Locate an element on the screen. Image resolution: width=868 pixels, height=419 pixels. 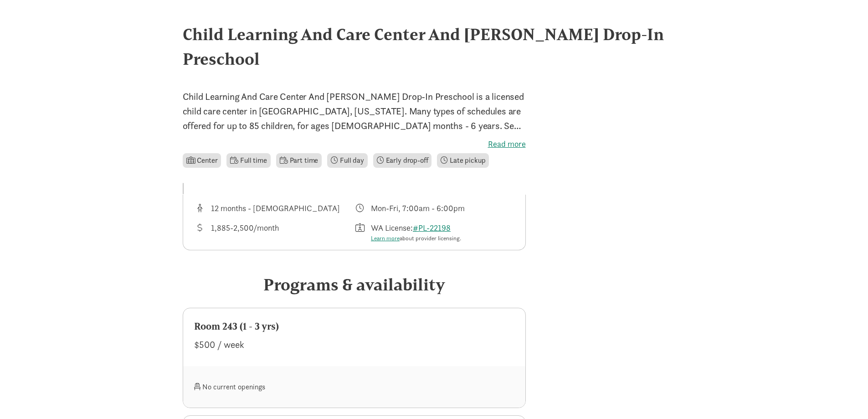
li: Full time is located at coordinates (249, 160).